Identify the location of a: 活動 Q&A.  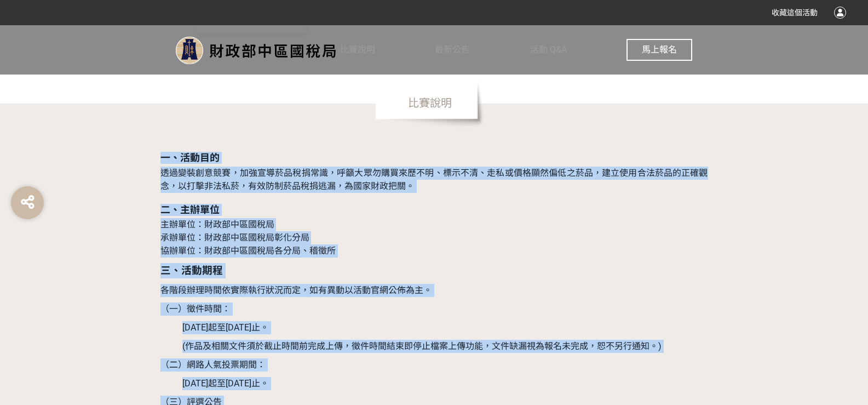
(548, 50).